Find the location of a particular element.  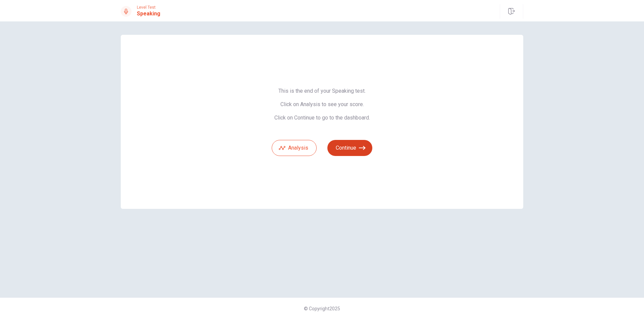

span: This is the end of your Speaking test. Click on Analysis to see your score. Click on Continue to ... is located at coordinates (322, 105).